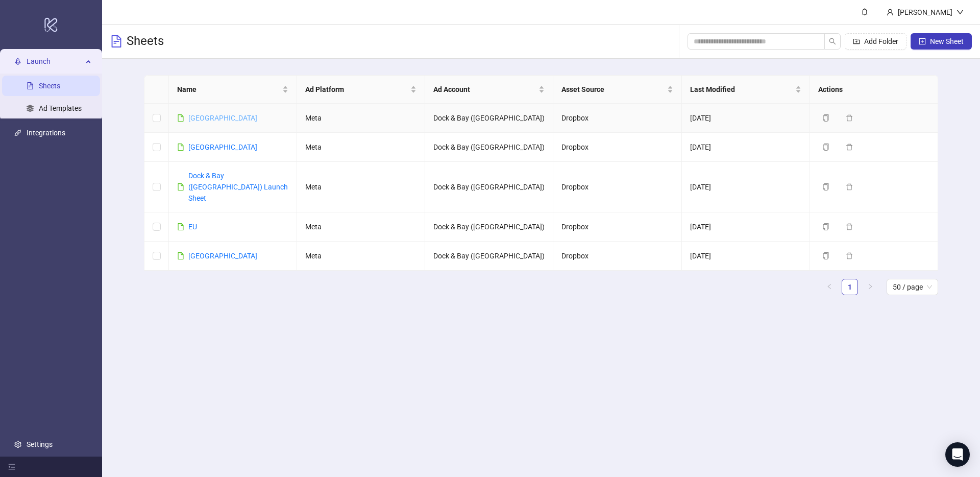 This screenshot has height=477, width=980. I want to click on a: 1, so click(850, 287).